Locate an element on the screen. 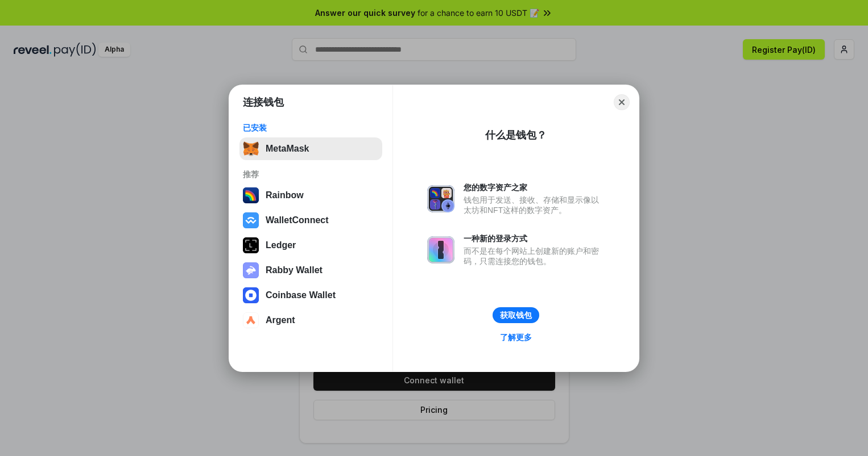 Image resolution: width=868 pixels, height=456 pixels. button: MetaMask is located at coordinates (310, 149).